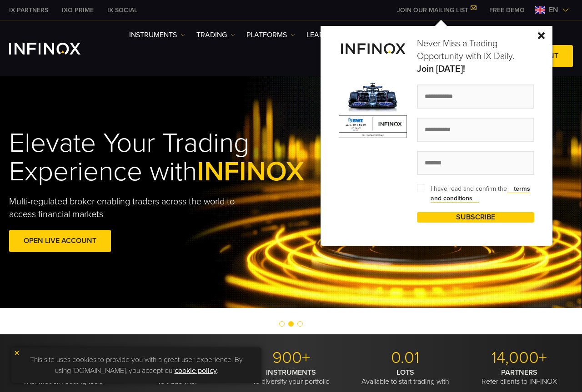 The height and width of the screenshot is (392, 582). Describe the element at coordinates (291, 373) in the screenshot. I see `strong: INSTRUMENTS` at that location.